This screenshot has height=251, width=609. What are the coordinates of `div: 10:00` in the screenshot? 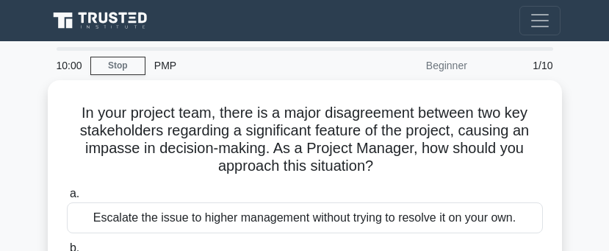 It's located at (69, 65).